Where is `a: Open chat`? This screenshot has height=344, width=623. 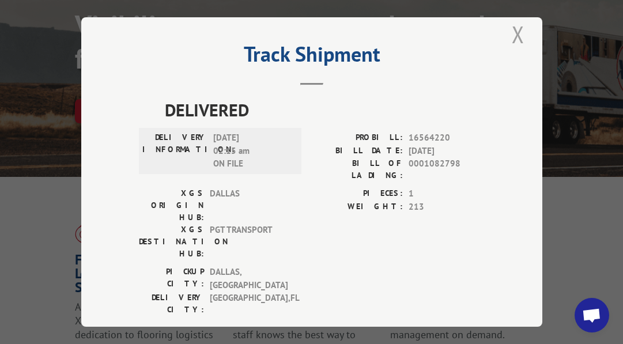
a: Open chat is located at coordinates (592, 315).